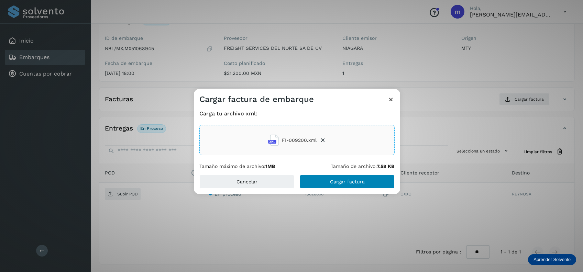 The height and width of the screenshot is (272, 583). Describe the element at coordinates (552, 260) in the screenshot. I see `p: Aprender Solvento` at that location.